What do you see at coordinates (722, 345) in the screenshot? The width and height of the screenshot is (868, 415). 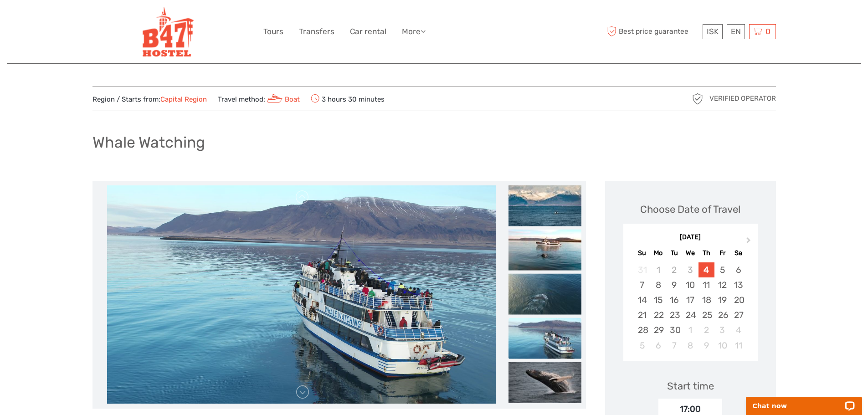 I see `div: Choose Friday, October 10th, 2025` at bounding box center [722, 345].